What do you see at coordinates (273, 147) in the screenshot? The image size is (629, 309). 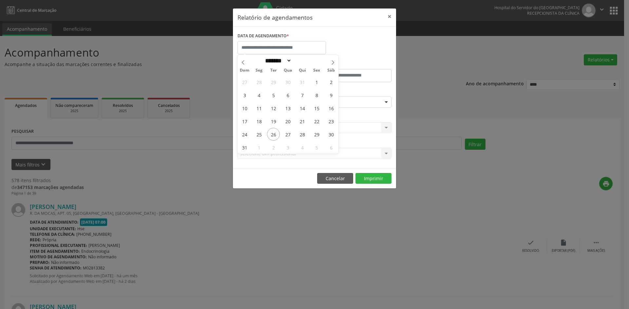 I see `span: Setembro 2, 2025` at bounding box center [273, 147].